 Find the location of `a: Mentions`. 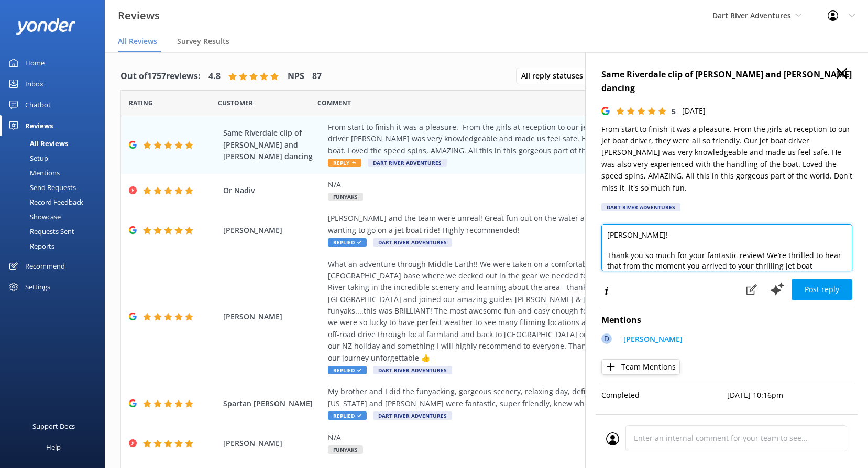

a: Mentions is located at coordinates (55, 173).